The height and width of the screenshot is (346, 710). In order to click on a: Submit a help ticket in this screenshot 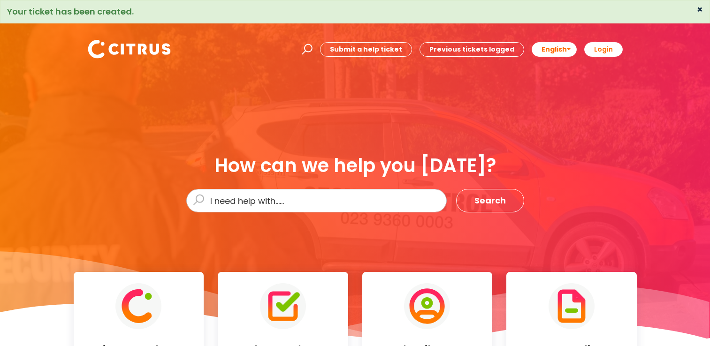, I will do `click(366, 49)`.